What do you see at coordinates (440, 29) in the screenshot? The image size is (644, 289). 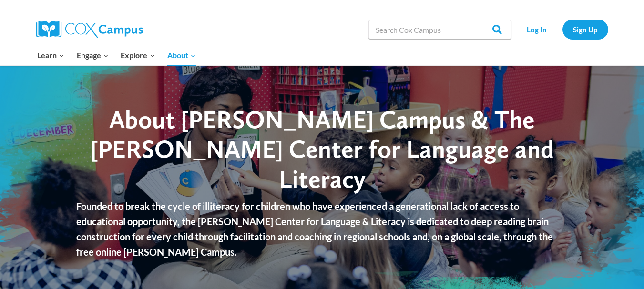 I see `input: Search Cox Campus` at bounding box center [440, 29].